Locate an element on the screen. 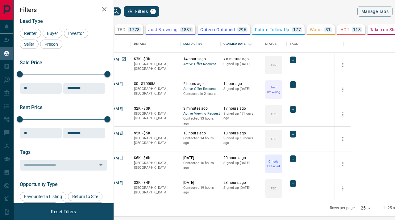 The image size is (395, 220). span: Favourited a Listing is located at coordinates (43, 196).